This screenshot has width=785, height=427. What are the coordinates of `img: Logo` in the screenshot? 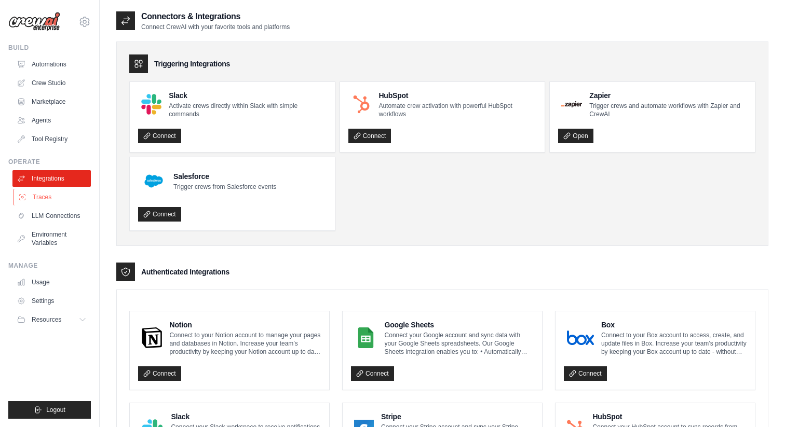 It's located at (34, 22).